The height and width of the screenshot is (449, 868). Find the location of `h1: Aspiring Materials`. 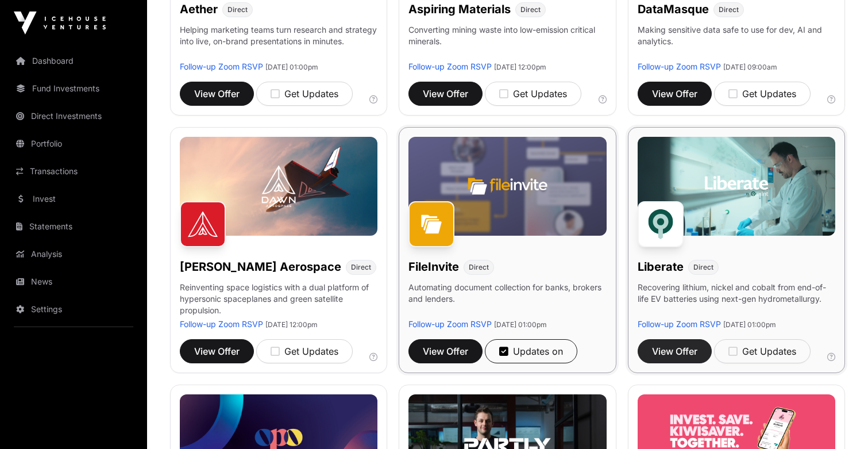

h1: Aspiring Materials is located at coordinates (459, 9).